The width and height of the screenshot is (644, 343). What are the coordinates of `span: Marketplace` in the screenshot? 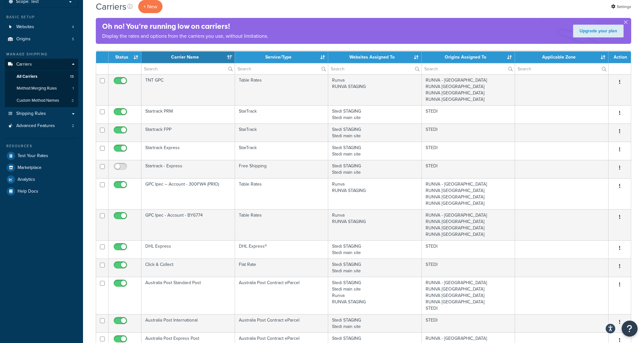 It's located at (30, 167).